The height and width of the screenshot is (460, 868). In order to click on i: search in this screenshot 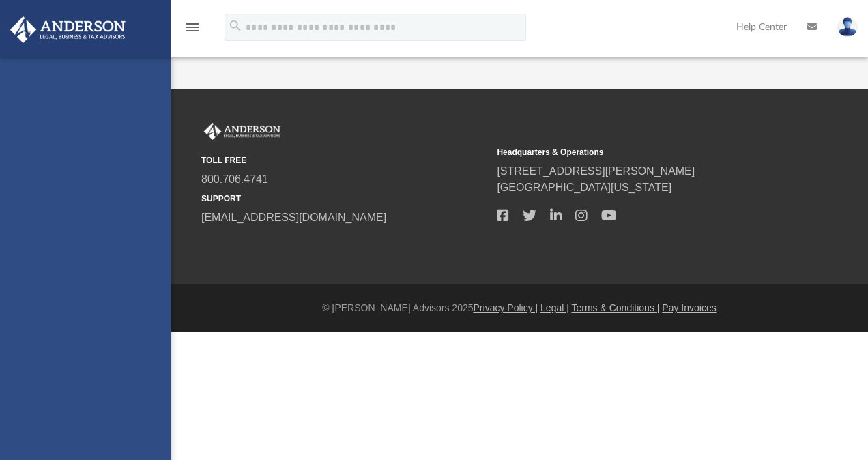, I will do `click(236, 26)`.